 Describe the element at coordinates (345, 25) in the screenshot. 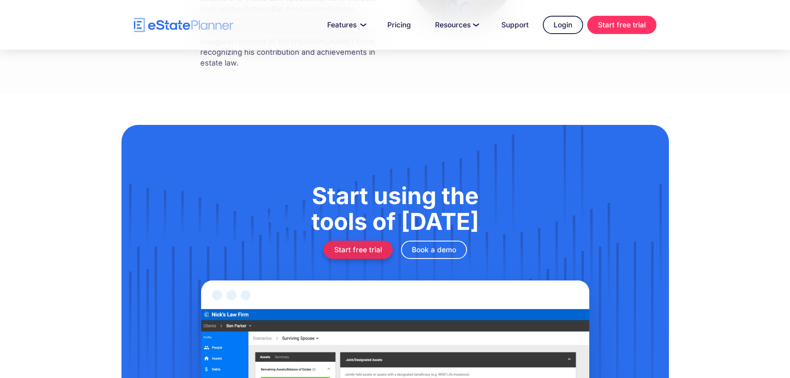

I see `a: Features` at that location.